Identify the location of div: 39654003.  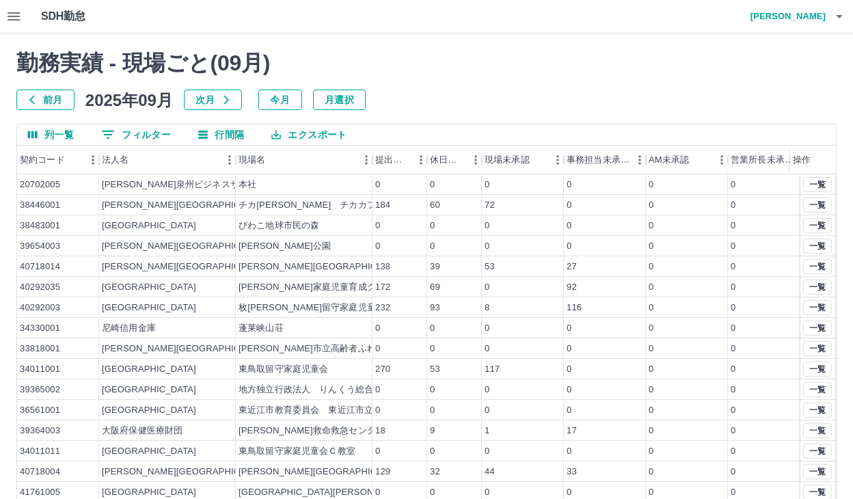
(40, 246).